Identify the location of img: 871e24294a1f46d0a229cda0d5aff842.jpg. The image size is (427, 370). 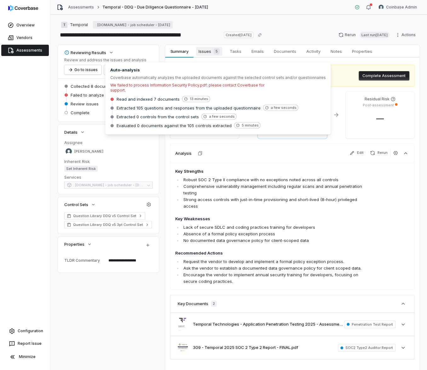
(183, 324).